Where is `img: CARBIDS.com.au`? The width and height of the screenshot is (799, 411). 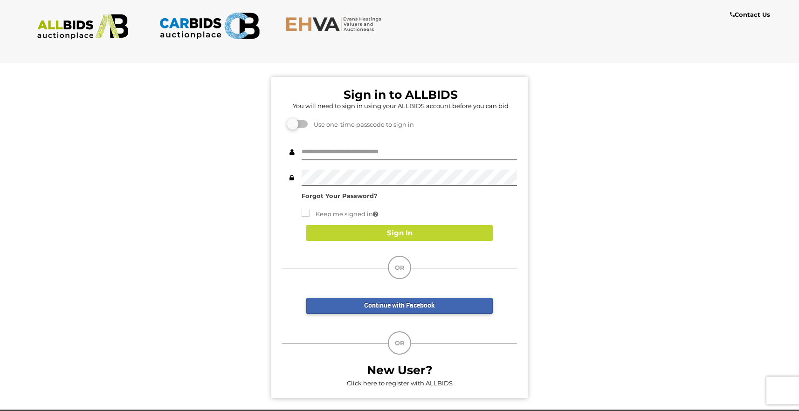 img: CARBIDS.com.au is located at coordinates (209, 26).